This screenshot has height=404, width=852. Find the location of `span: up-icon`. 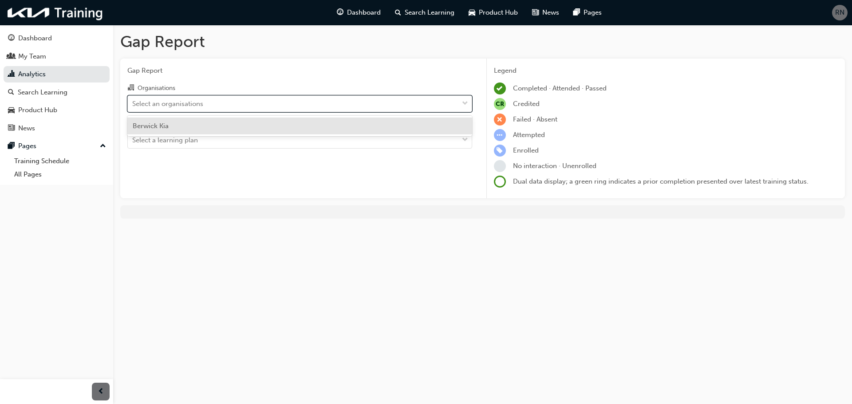

span: up-icon is located at coordinates (103, 146).